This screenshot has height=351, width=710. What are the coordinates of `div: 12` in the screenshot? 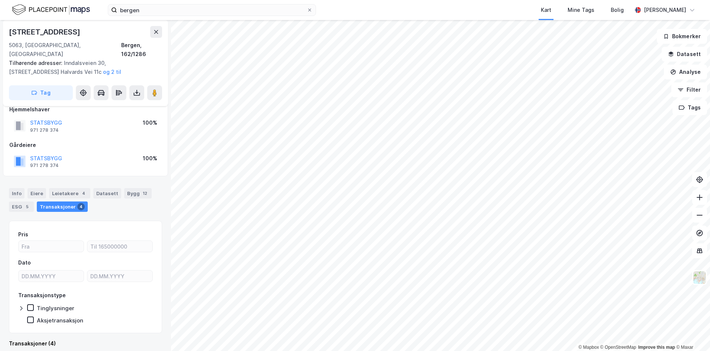 It's located at (145, 194).